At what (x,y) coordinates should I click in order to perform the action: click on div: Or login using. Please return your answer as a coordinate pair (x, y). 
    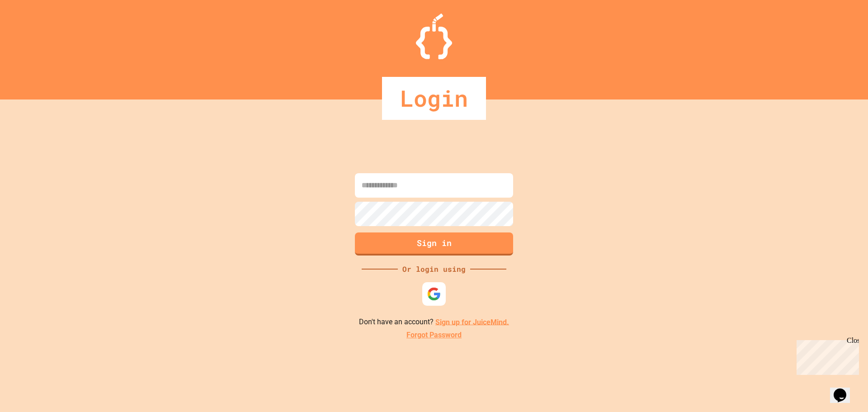
    Looking at the image, I should click on (434, 269).